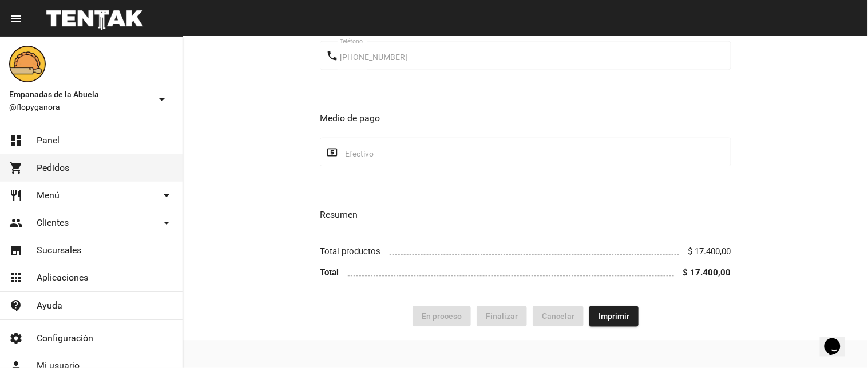 This screenshot has height=368, width=868. What do you see at coordinates (62, 278) in the screenshot?
I see `span: Aplicaciones` at bounding box center [62, 278].